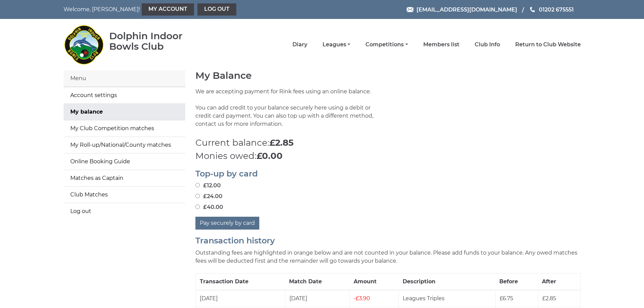 This screenshot has height=308, width=644. I want to click on img: Dolphin Indoor Bowls Club, so click(84, 44).